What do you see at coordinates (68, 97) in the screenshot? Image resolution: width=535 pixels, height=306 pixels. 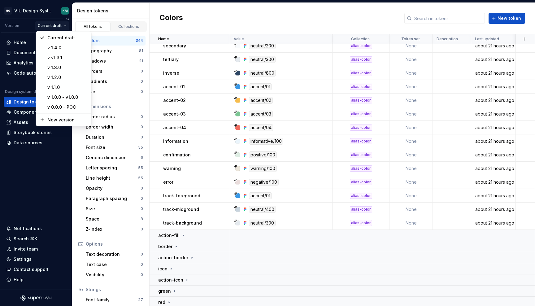 I see `div: v 1.0.0 - v1.0.0` at bounding box center [68, 97].